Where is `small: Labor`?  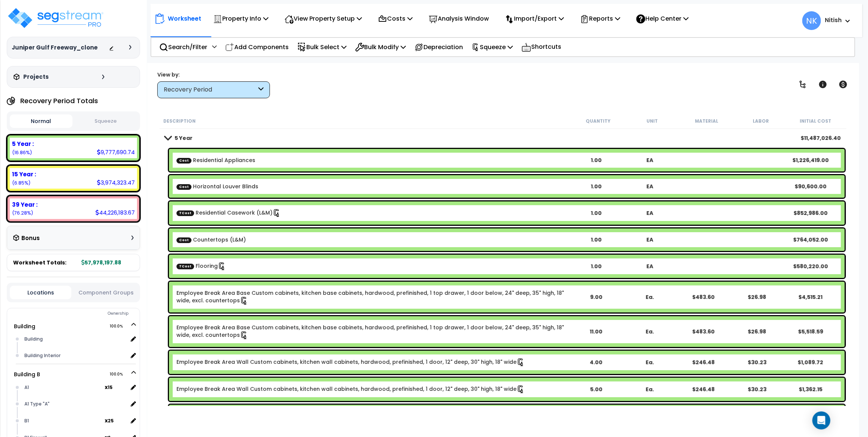 small: Labor is located at coordinates (761, 121).